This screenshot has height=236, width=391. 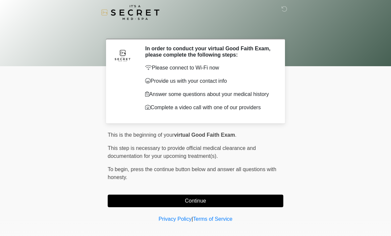 I want to click on a: Terms of Service, so click(x=212, y=219).